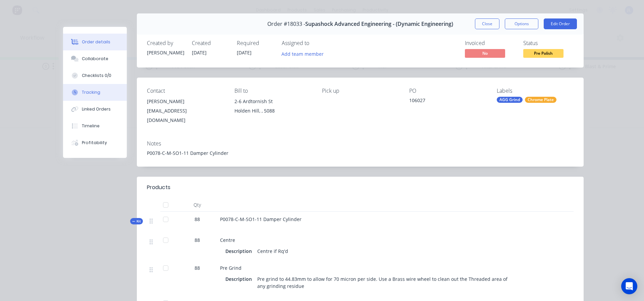  Describe the element at coordinates (95, 93) in the screenshot. I see `button: Tracking` at that location.